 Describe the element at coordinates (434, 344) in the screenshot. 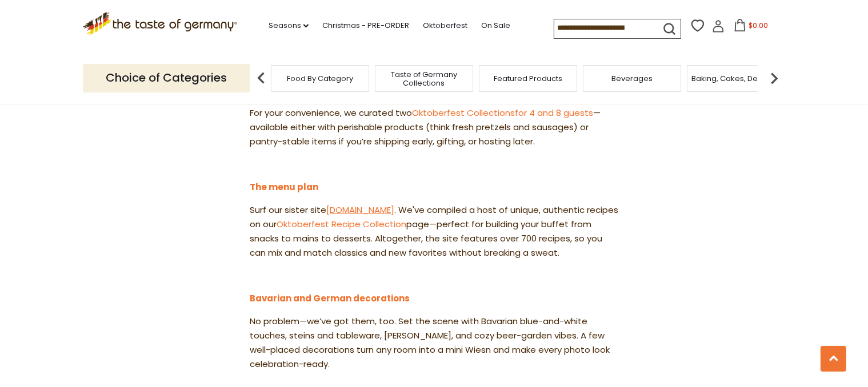

I see `p: No problem—we’ve got them, too. Set the scene with Bavarian blue-and-white touches, steins and ta...` at that location.